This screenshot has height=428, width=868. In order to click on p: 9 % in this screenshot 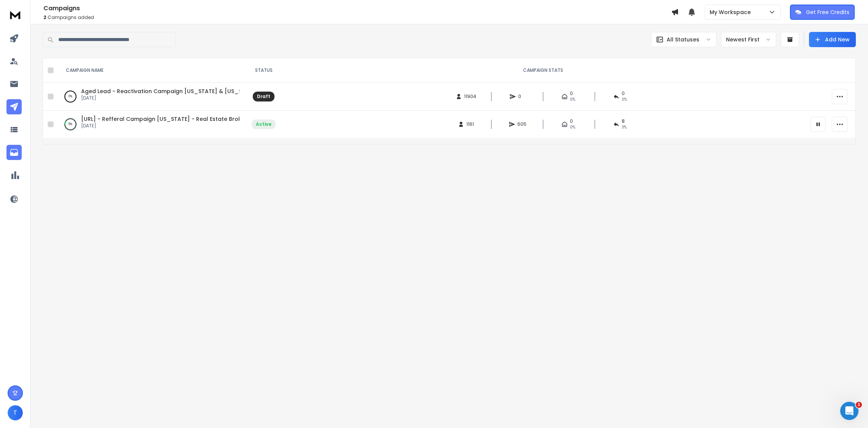, I will do `click(71, 124)`.